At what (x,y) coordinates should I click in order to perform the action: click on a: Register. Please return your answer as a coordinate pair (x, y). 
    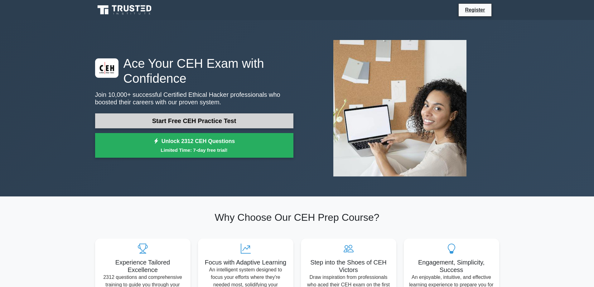
    Looking at the image, I should click on (475, 10).